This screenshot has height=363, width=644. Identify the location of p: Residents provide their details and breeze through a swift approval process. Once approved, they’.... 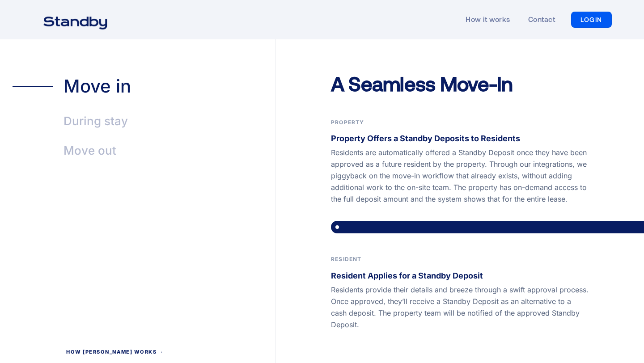
(460, 307).